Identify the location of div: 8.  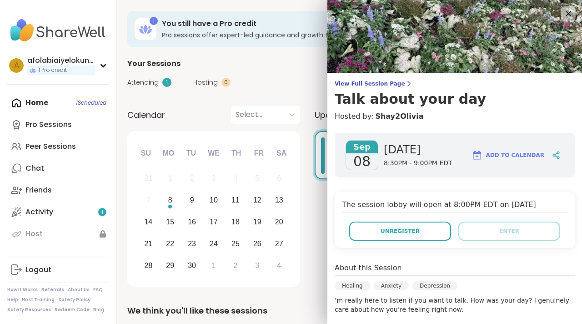
(170, 200).